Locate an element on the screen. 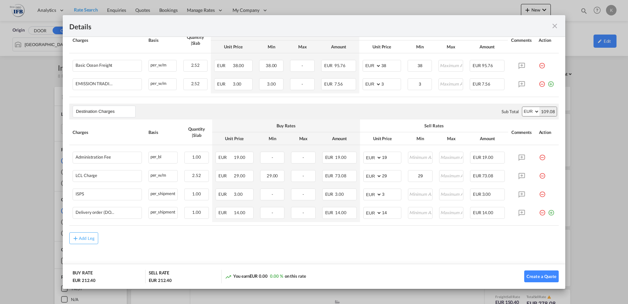 The width and height of the screenshot is (628, 304). input: Leg Name is located at coordinates (105, 111).